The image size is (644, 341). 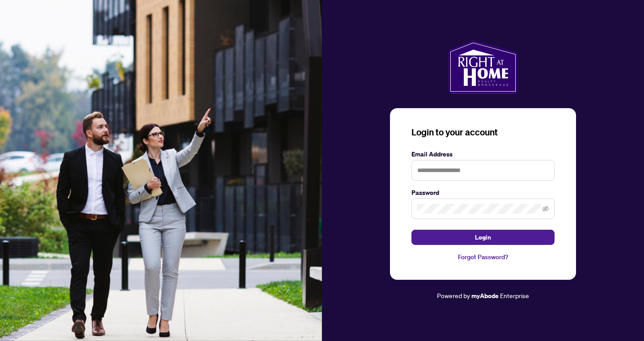 I want to click on label: Email Address, so click(x=483, y=154).